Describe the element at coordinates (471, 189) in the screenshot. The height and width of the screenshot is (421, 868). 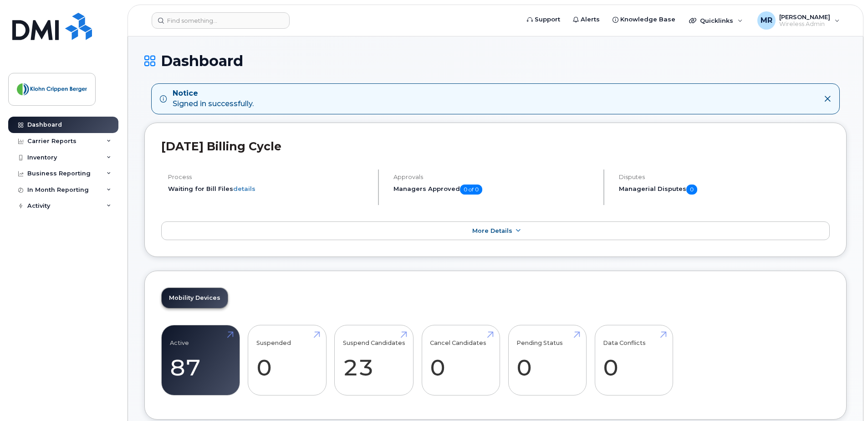
I see `span: 0 of 0` at that location.